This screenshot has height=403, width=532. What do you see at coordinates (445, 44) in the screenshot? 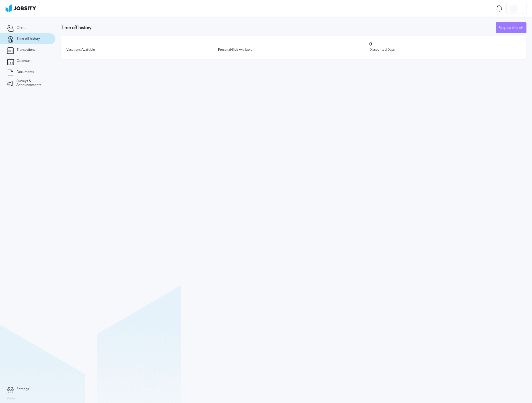
I see `h3: 0` at bounding box center [445, 44].